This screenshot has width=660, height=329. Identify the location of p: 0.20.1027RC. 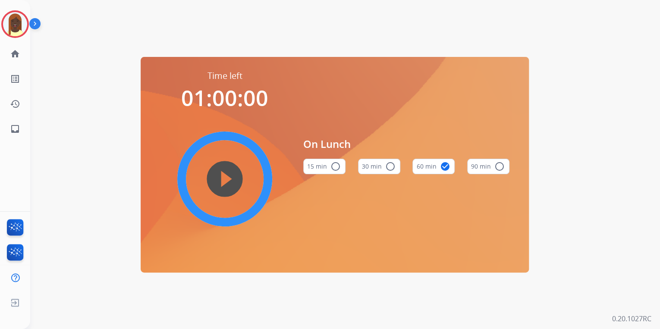
(632, 319).